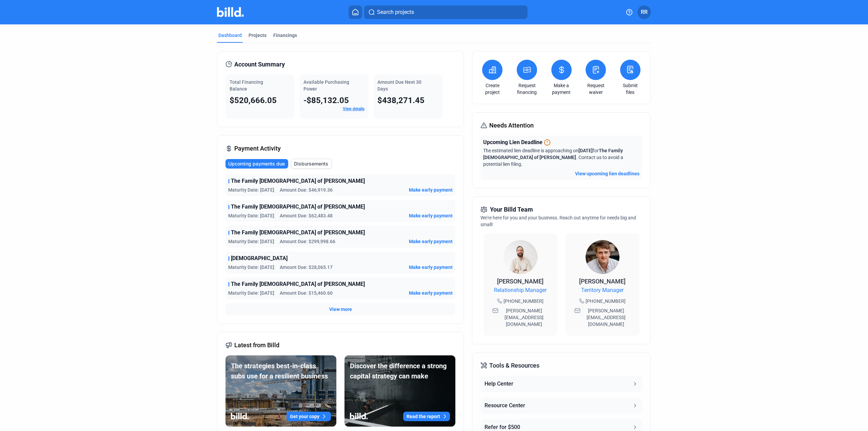 The width and height of the screenshot is (868, 431). I want to click on span: Needs Attention, so click(511, 126).